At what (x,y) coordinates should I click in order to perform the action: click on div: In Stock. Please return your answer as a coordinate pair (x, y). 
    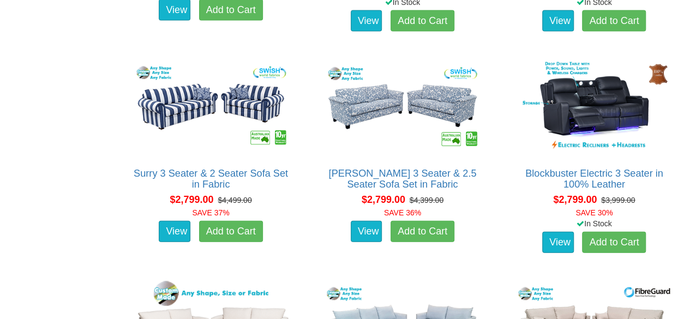
    Looking at the image, I should click on (594, 224).